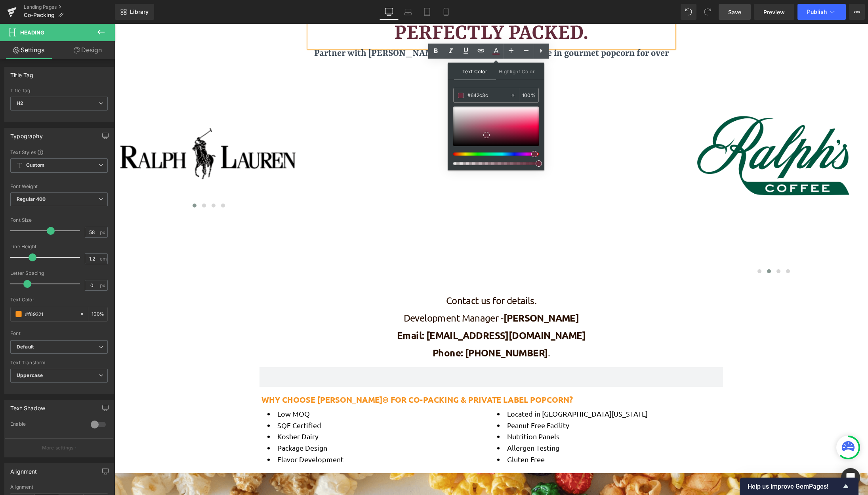 Image resolution: width=868 pixels, height=495 pixels. What do you see at coordinates (262, 390) in the screenshot?
I see `li: Low MOQ` at bounding box center [262, 390].